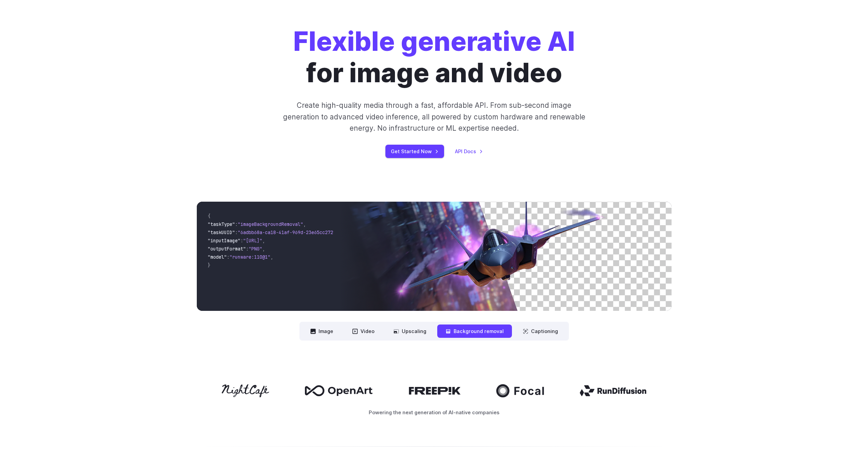 This screenshot has height=461, width=868. I want to click on span: "outputFormat", so click(227, 249).